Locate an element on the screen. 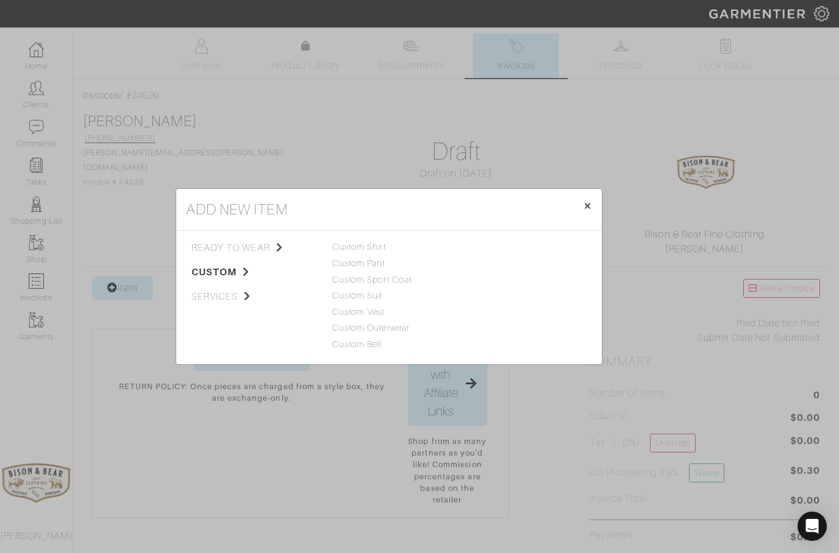  div: Open Intercom Messenger is located at coordinates (812, 527).